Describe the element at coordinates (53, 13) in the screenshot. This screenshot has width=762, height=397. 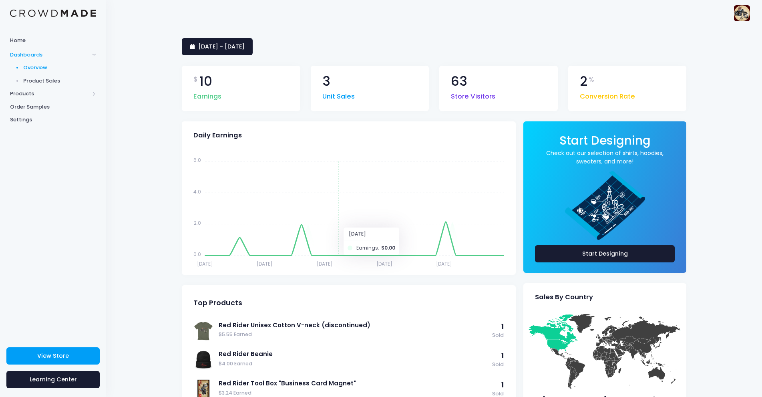
I see `img: Logo` at that location.